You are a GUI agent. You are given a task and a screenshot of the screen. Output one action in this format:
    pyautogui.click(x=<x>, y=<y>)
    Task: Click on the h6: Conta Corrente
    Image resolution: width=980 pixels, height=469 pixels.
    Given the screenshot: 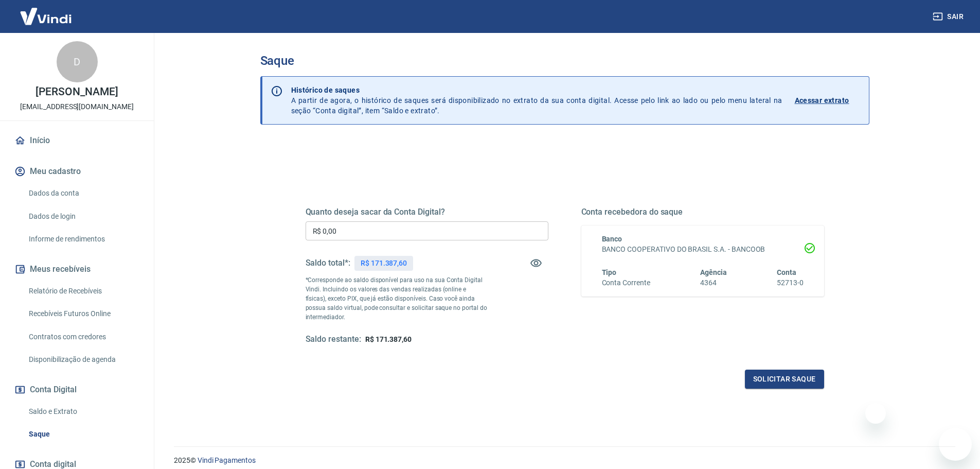 What is the action you would take?
    pyautogui.click(x=626, y=283)
    